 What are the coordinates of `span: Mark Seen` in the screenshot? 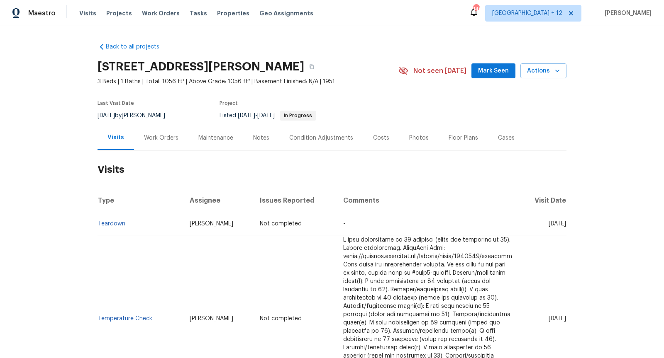 It's located at (493, 71).